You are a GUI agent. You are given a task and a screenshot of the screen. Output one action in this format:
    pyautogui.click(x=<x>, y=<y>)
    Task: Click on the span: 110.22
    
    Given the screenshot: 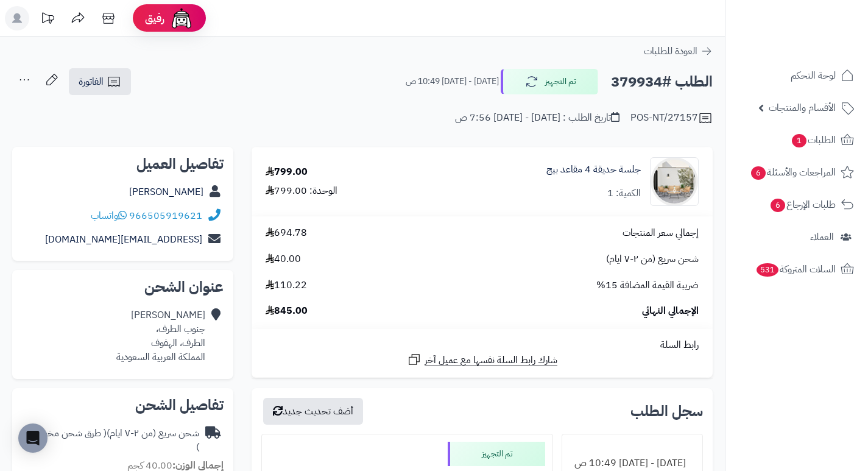 What is the action you would take?
    pyautogui.click(x=286, y=285)
    